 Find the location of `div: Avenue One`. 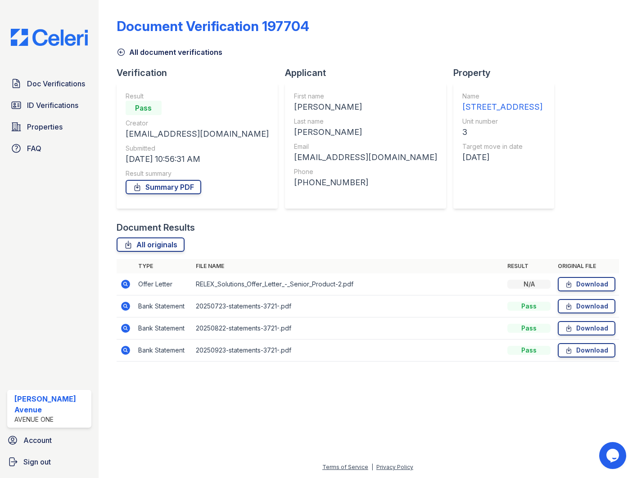

div: Avenue One is located at coordinates (51, 420).